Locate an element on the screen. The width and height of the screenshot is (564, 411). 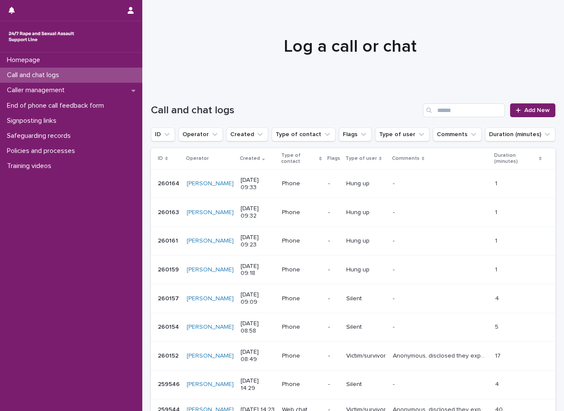
p: Caller management is located at coordinates (38, 90).